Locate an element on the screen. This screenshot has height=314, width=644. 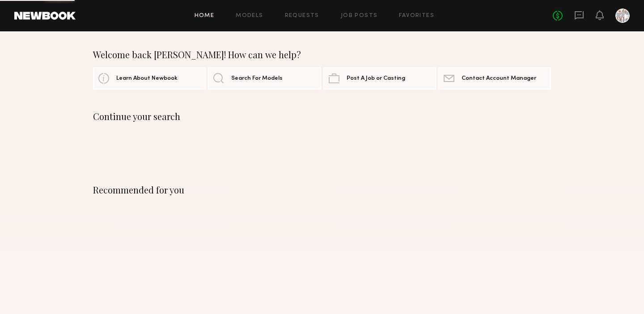
a: Search For Models is located at coordinates (264, 78).